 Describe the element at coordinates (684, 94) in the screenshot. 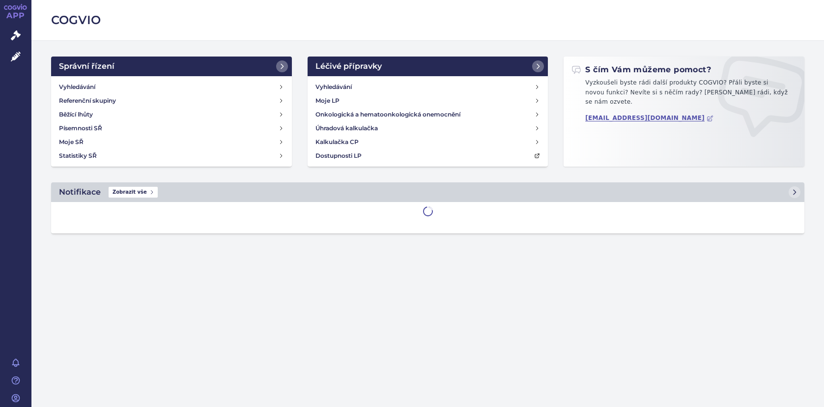

I see `p: Vyzkoušeli byste rádi další produkty COGVIO? Přáli byste si novou funkci? Nevíte si s něčím rady?...` at that location.